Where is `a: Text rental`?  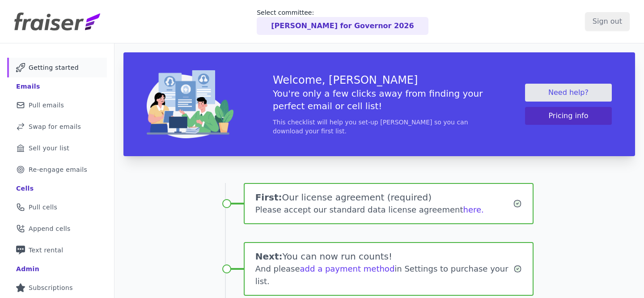 a: Text rental is located at coordinates (56, 250).